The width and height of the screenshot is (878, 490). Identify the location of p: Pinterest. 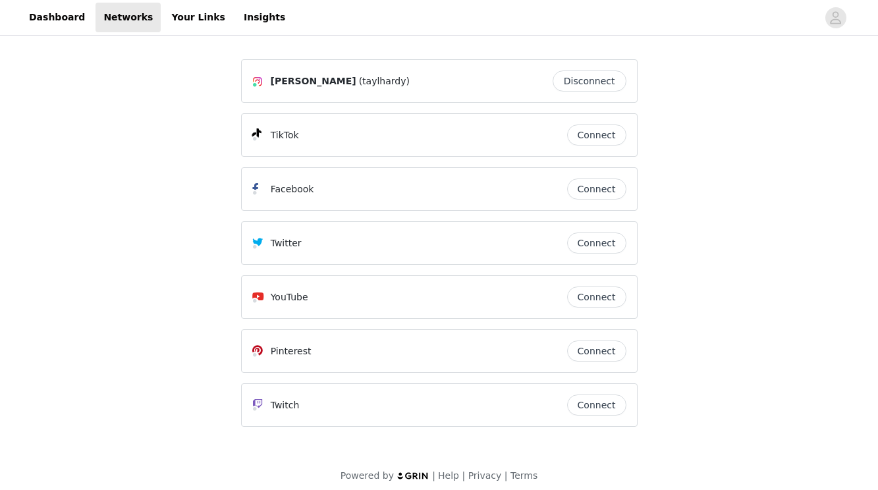
(291, 351).